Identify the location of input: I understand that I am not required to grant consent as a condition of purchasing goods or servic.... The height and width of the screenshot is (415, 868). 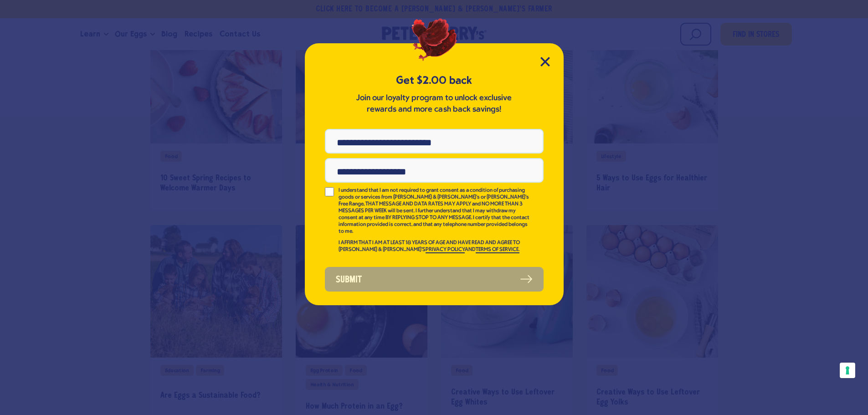
(330, 192).